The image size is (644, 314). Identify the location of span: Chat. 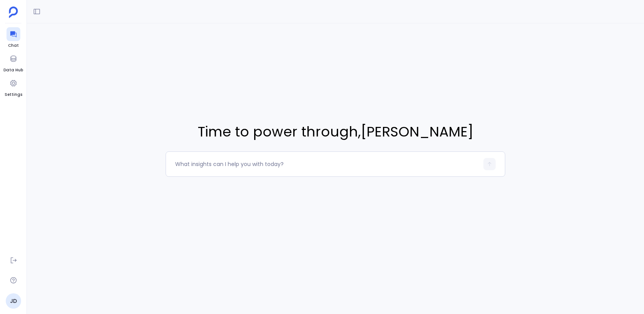
(13, 45).